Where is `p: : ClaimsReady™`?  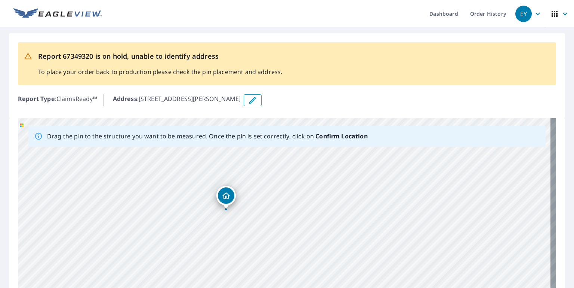 p: : ClaimsReady™ is located at coordinates (58, 100).